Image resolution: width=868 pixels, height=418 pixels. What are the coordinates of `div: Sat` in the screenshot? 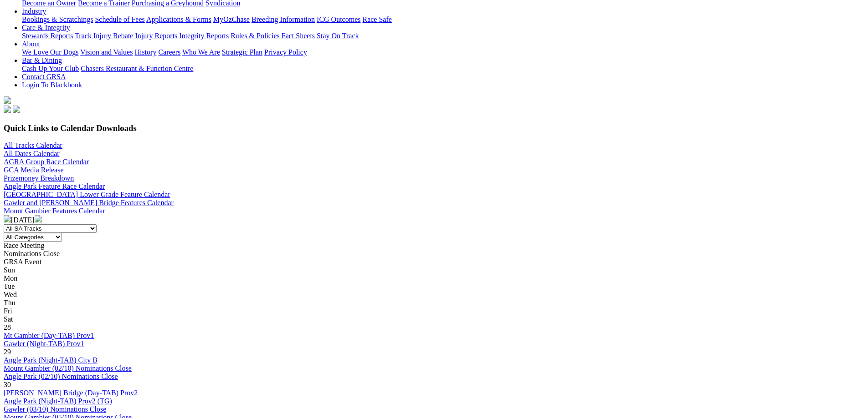 It's located at (433, 319).